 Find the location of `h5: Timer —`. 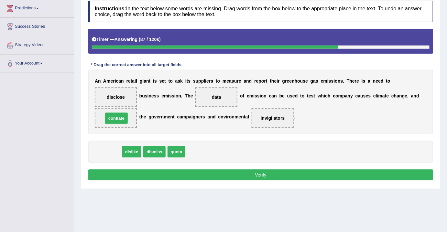

h5: Timer — is located at coordinates (126, 39).